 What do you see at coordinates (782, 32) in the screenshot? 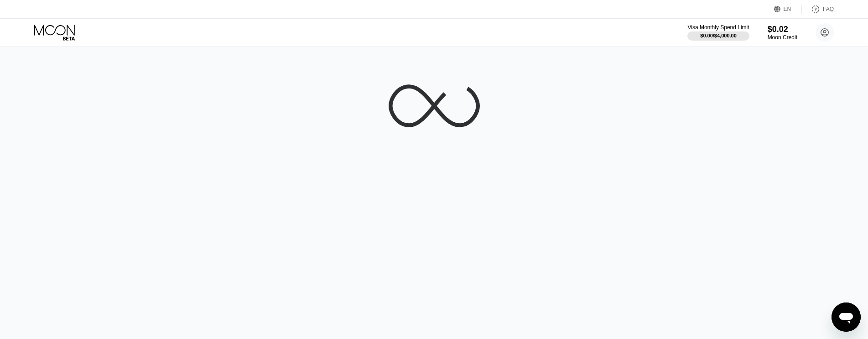
I see `div: $0.02Moon Credit` at bounding box center [782, 32].